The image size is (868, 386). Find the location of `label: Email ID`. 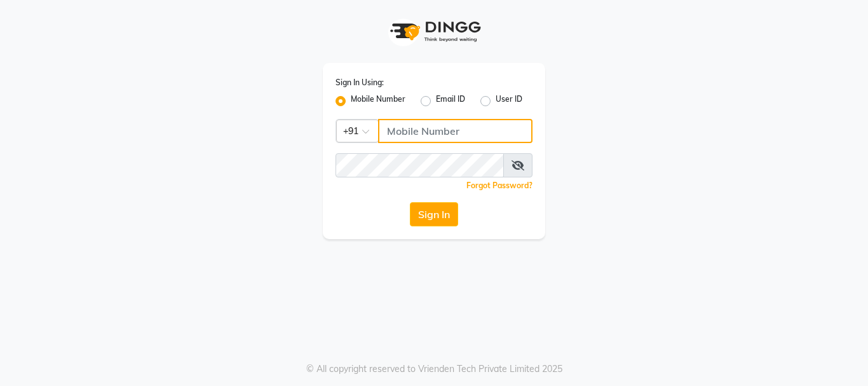

label: Email ID is located at coordinates (451, 101).